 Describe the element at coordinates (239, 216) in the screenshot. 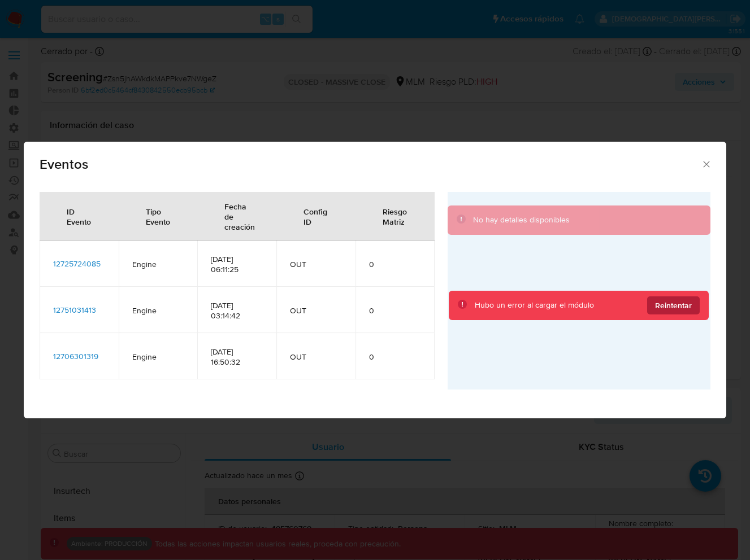

I see `div: Fecha de creación` at that location.